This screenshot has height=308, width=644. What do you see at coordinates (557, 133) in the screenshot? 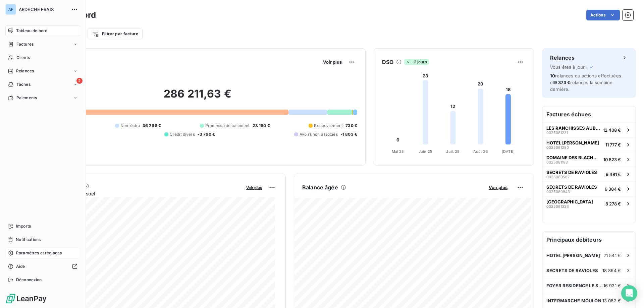
I see `span: 0025081231` at bounding box center [557, 133].